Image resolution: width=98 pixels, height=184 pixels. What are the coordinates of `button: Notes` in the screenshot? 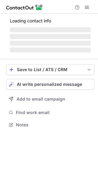 It's located at (50, 125).